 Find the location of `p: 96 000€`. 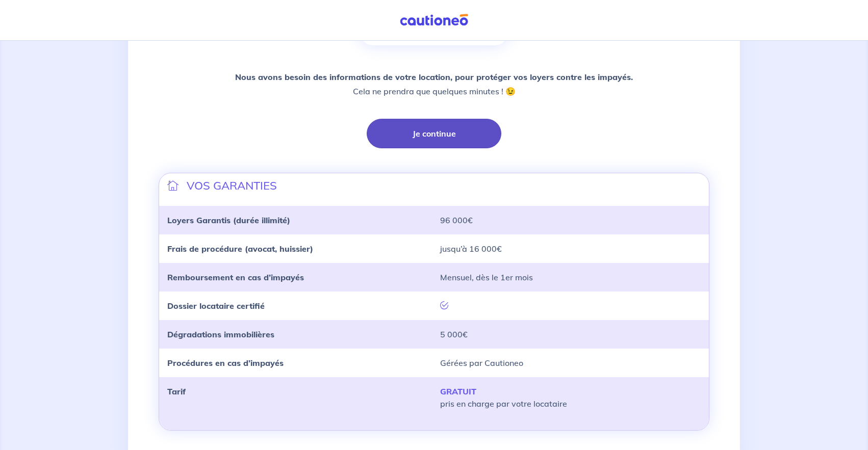

p: 96 000€ is located at coordinates (570, 220).